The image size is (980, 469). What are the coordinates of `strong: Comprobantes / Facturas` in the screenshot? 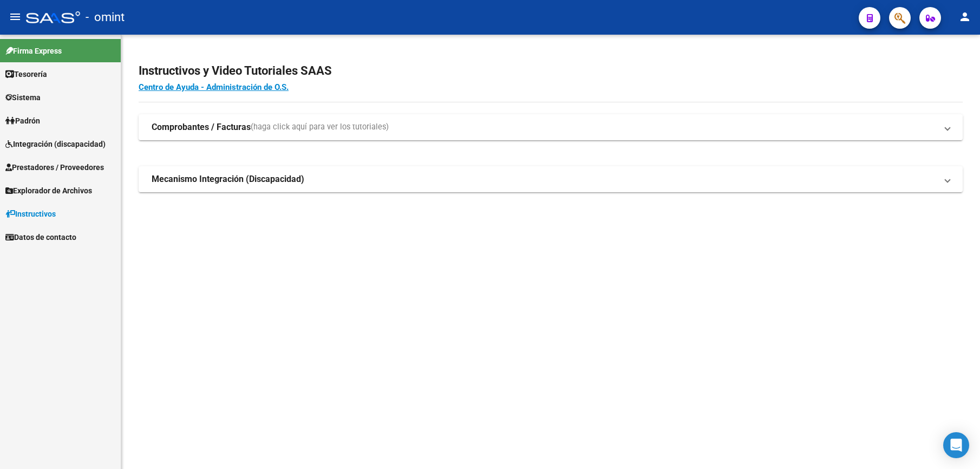 It's located at (201, 127).